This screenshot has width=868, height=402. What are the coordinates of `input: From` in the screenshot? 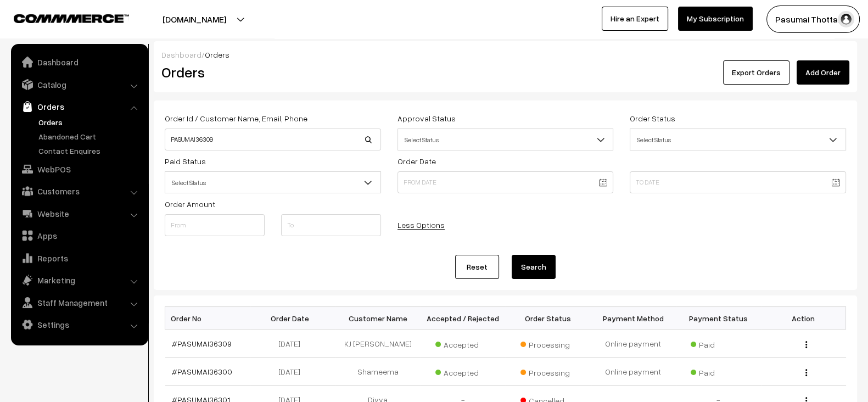 It's located at (215, 225).